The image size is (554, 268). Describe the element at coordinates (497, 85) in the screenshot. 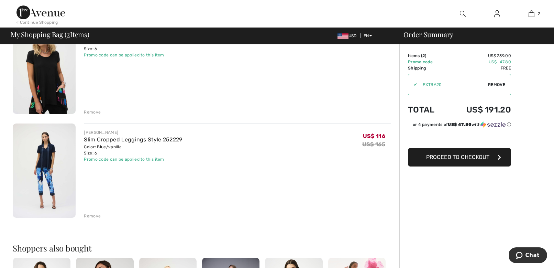

I see `span: Remove` at that location.